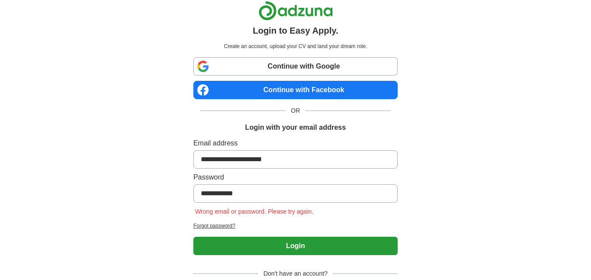 The width and height of the screenshot is (591, 280). I want to click on span: Wrong email or password. Please try again., so click(254, 212).